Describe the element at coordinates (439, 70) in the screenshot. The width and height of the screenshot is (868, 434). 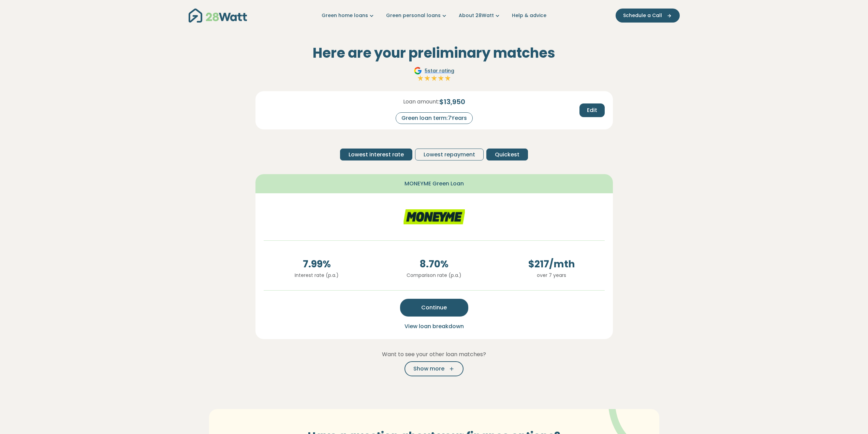
I see `span: 5 star rating` at that location.